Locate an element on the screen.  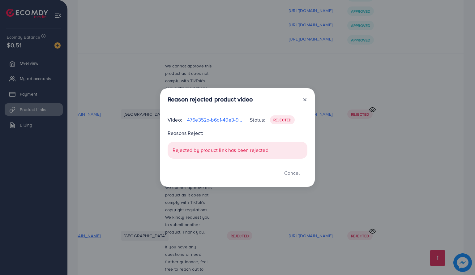
button: Cancel is located at coordinates (292, 173).